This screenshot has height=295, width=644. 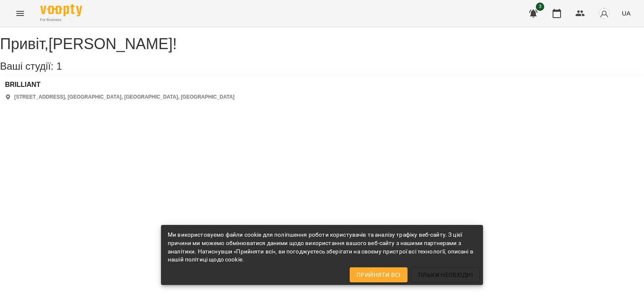 What do you see at coordinates (59, 66) in the screenshot?
I see `span: 1` at bounding box center [59, 66].